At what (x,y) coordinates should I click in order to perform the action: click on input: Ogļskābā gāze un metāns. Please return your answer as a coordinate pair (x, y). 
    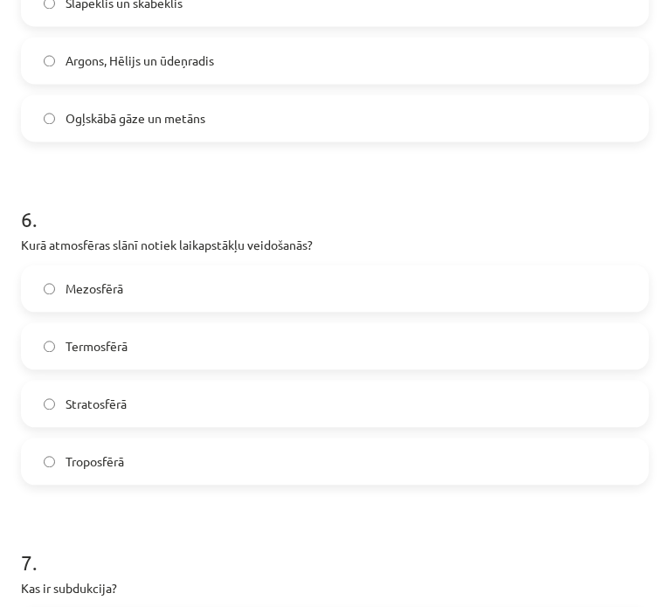
    Looking at the image, I should click on (49, 118).